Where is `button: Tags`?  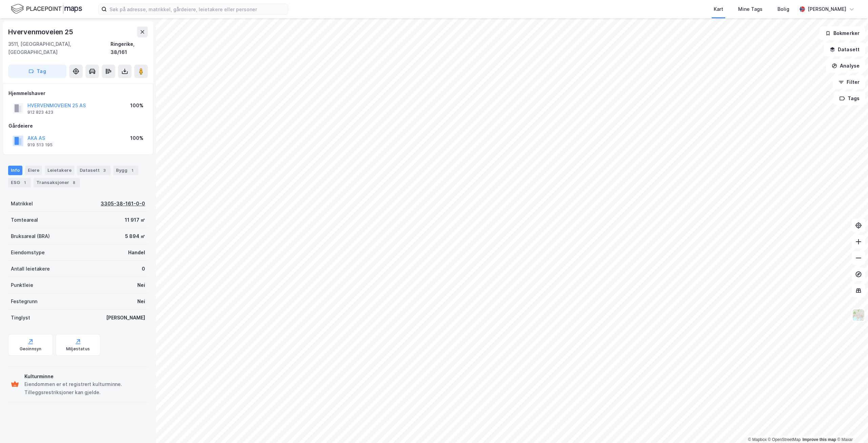
button: Tags is located at coordinates (849, 99).